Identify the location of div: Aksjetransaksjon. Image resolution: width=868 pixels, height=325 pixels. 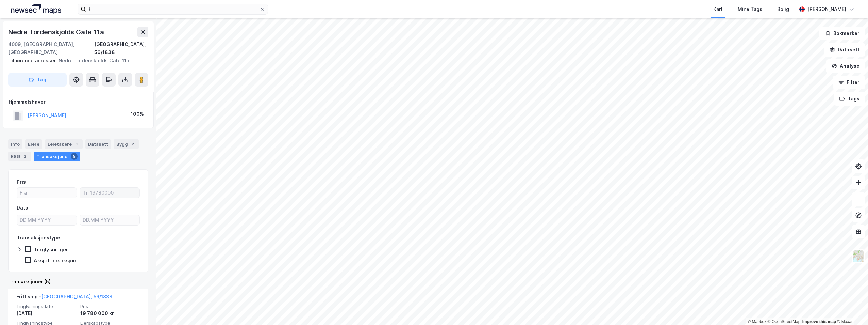
(55, 260).